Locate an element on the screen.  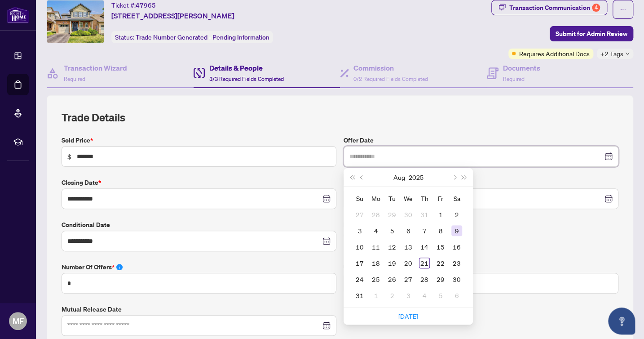
th: Su is located at coordinates (359, 198).